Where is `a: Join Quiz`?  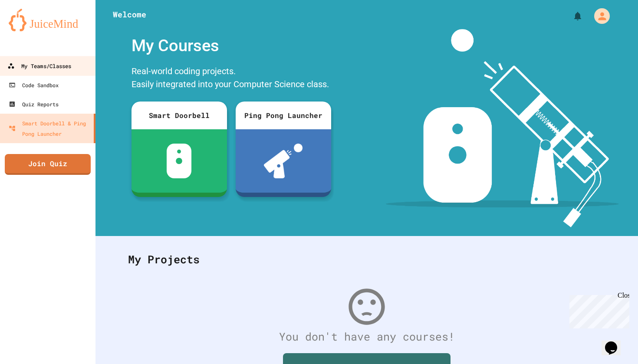
a: Join Quiz is located at coordinates (47, 165).